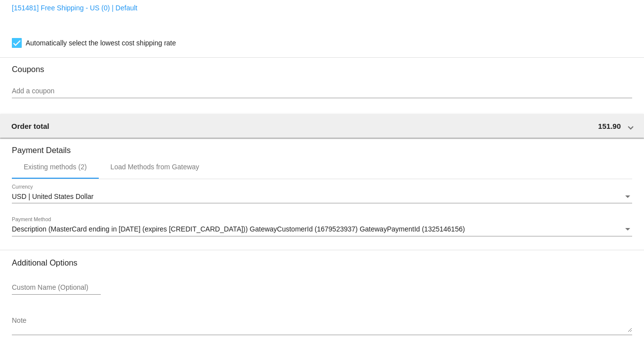 Image resolution: width=644 pixels, height=347 pixels. I want to click on span: USD | United States Dollar, so click(53, 197).